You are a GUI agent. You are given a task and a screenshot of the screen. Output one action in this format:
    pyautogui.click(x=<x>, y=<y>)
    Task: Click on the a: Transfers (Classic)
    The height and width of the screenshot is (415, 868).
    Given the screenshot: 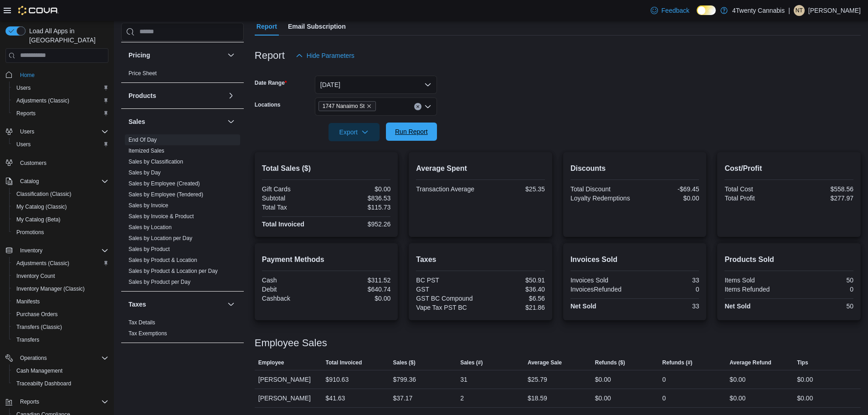 What is the action you would take?
    pyautogui.click(x=39, y=327)
    